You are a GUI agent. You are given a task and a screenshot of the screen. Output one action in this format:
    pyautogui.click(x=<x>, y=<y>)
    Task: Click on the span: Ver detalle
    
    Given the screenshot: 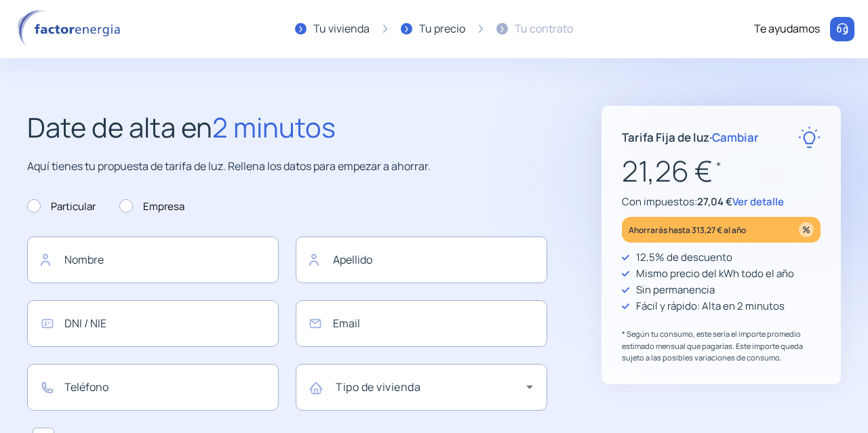 What is the action you would take?
    pyautogui.click(x=758, y=202)
    